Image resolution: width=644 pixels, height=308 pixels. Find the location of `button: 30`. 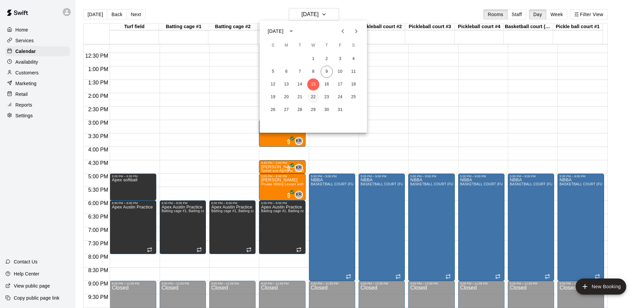

button: 30 is located at coordinates (327, 110).